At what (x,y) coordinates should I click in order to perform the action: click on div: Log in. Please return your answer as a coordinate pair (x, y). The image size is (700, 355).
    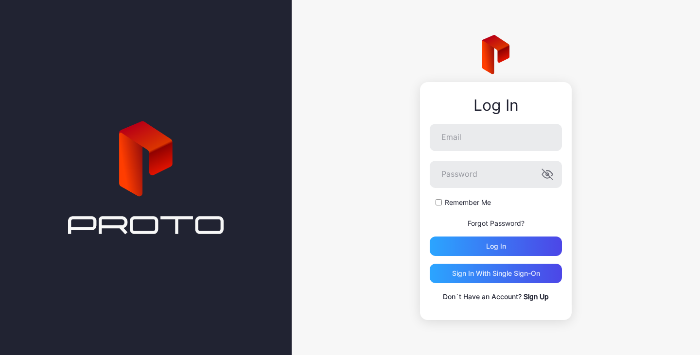
    Looking at the image, I should click on (496, 246).